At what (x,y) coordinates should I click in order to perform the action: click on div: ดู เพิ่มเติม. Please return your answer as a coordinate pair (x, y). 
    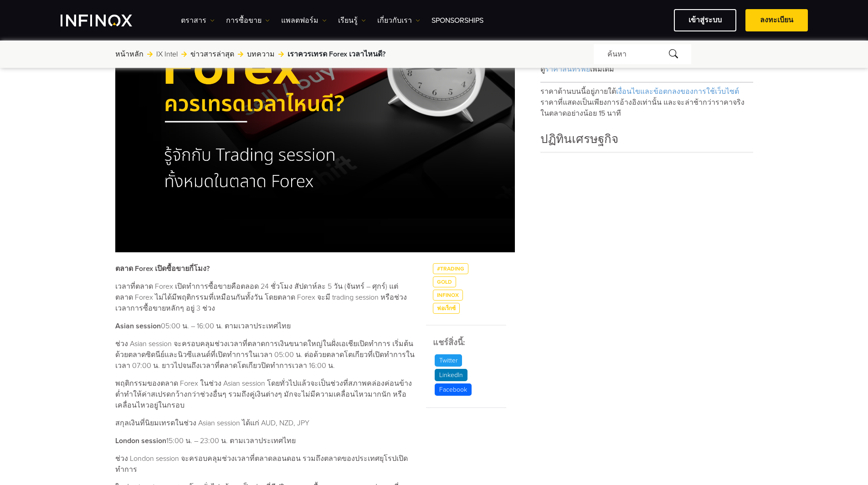
    Looking at the image, I should click on (646, 70).